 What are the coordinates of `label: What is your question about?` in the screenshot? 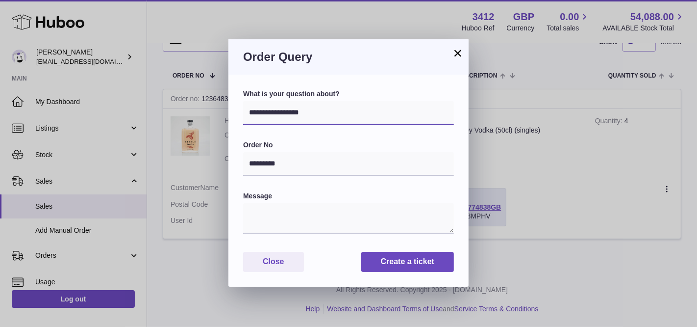 It's located at (349, 94).